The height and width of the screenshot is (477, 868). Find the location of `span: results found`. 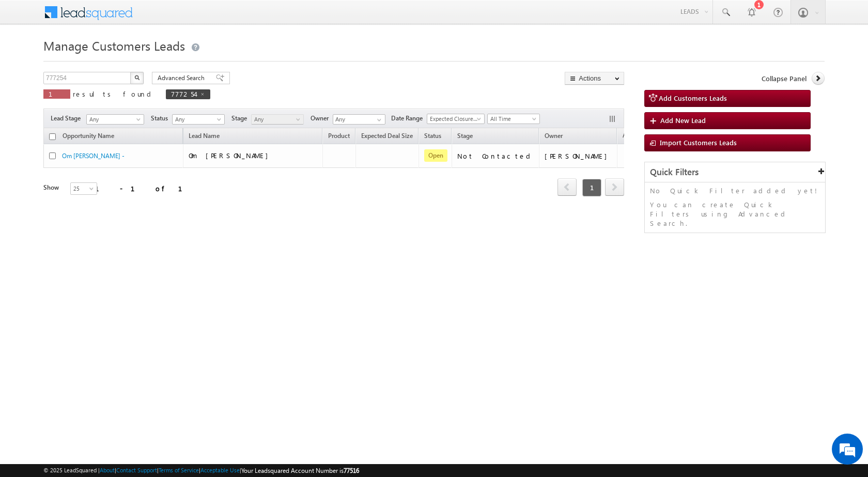

span: results found is located at coordinates (113, 94).